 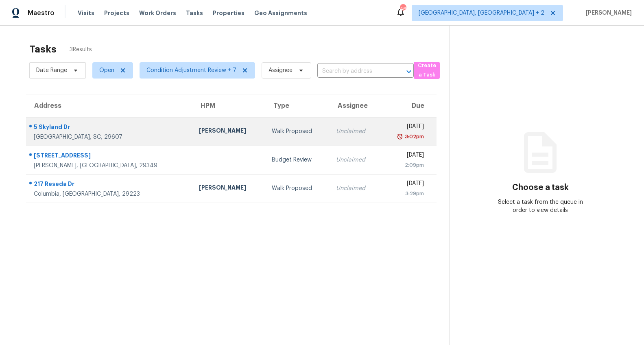 I want to click on div: Select a task from the queue in order to view details, so click(x=540, y=206).